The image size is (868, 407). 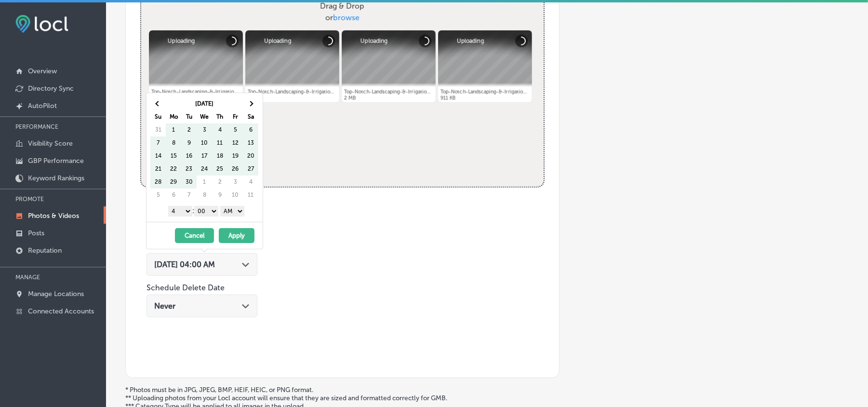 I want to click on td: 16, so click(x=189, y=156).